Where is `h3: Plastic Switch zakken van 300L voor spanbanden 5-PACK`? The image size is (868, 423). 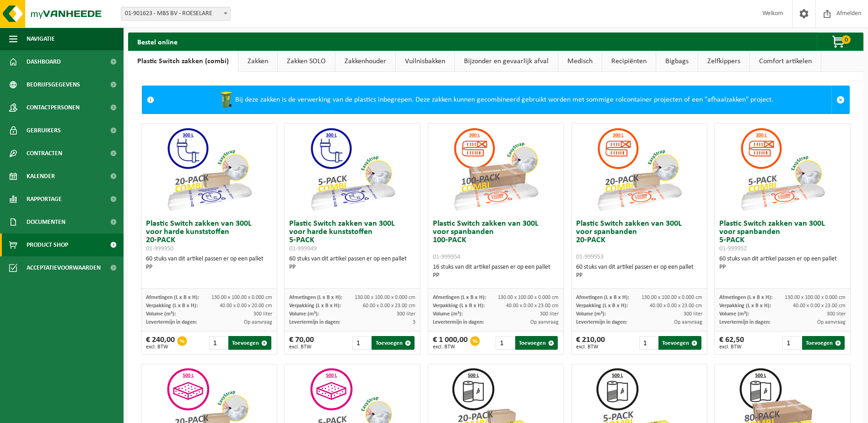 h3: Plastic Switch zakken van 300L voor spanbanden 5-PACK is located at coordinates (782, 236).